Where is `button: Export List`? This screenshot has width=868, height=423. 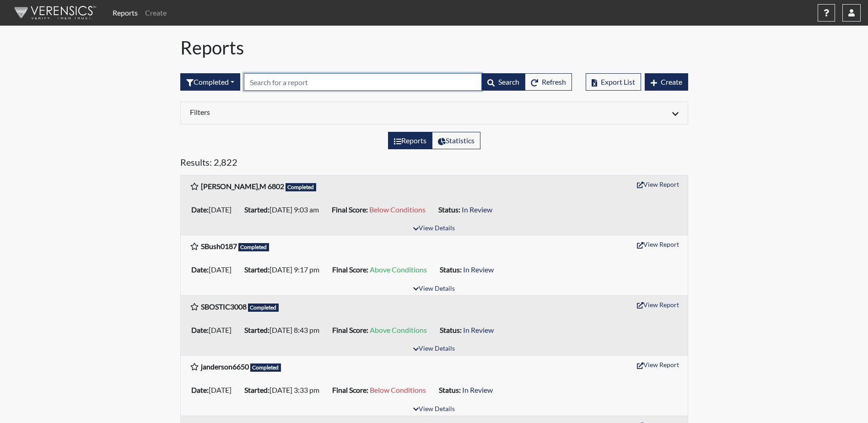 button: Export List is located at coordinates (613, 82).